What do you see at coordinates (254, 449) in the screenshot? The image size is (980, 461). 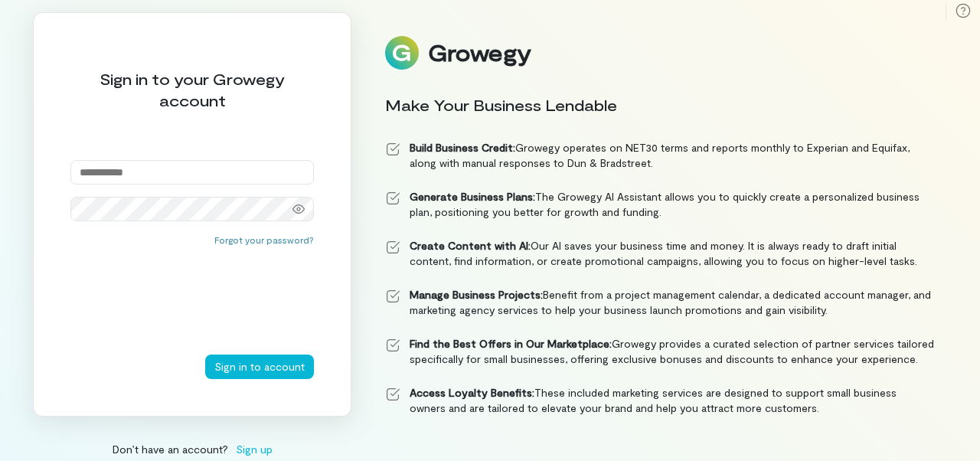 I see `span: Sign up` at bounding box center [254, 449].